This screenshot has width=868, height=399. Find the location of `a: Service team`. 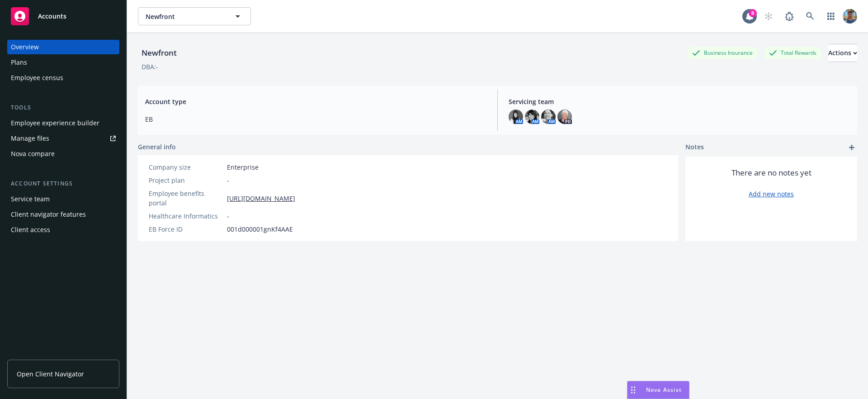

a: Service team is located at coordinates (63, 199).